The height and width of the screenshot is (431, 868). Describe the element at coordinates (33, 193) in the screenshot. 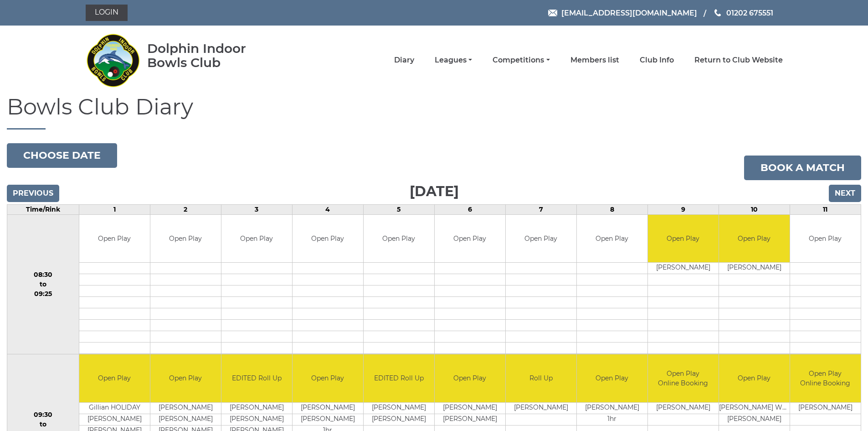

I see `input: Previous` at that location.